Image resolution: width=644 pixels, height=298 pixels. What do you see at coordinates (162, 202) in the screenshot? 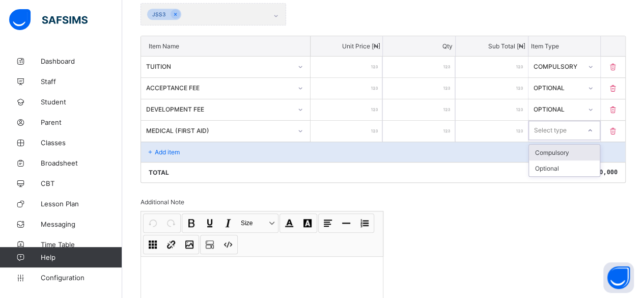
I see `span: Additional Note` at bounding box center [162, 202].